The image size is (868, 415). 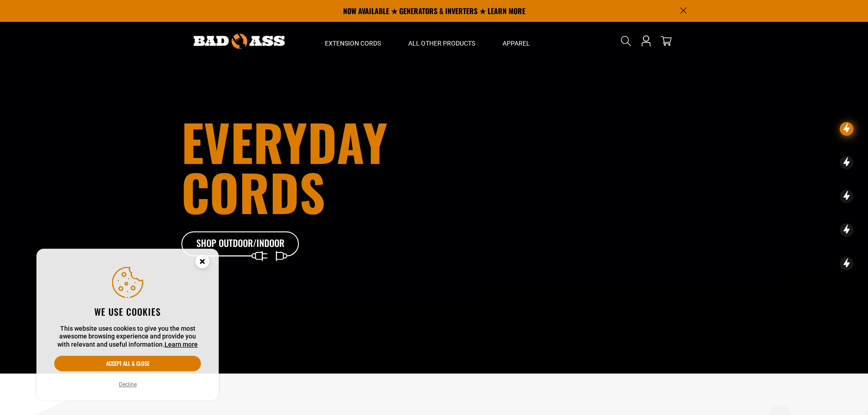 What do you see at coordinates (353, 43) in the screenshot?
I see `span: Extension Cords` at bounding box center [353, 43].